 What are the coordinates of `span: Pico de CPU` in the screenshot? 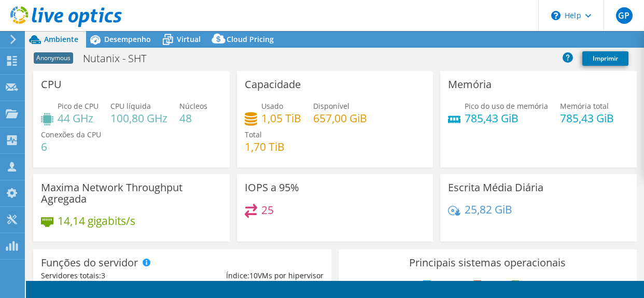 It's located at (78, 106).